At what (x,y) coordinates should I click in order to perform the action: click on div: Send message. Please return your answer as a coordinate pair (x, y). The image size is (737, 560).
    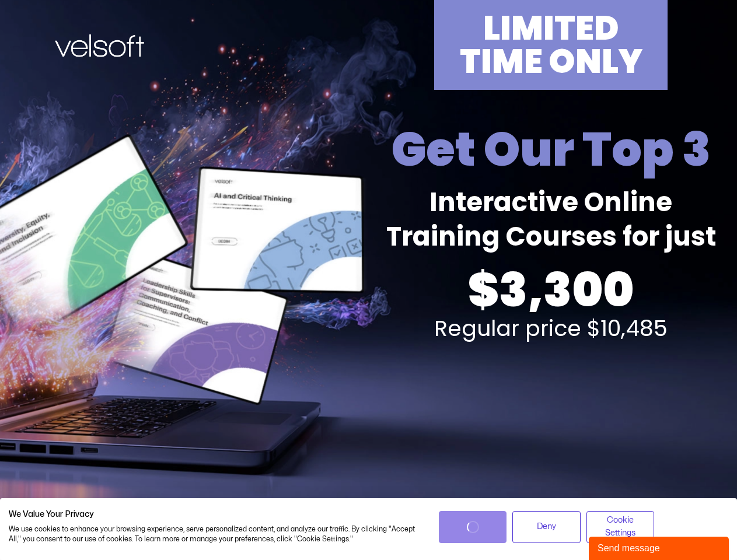
    Looking at the image, I should click on (70, 14).